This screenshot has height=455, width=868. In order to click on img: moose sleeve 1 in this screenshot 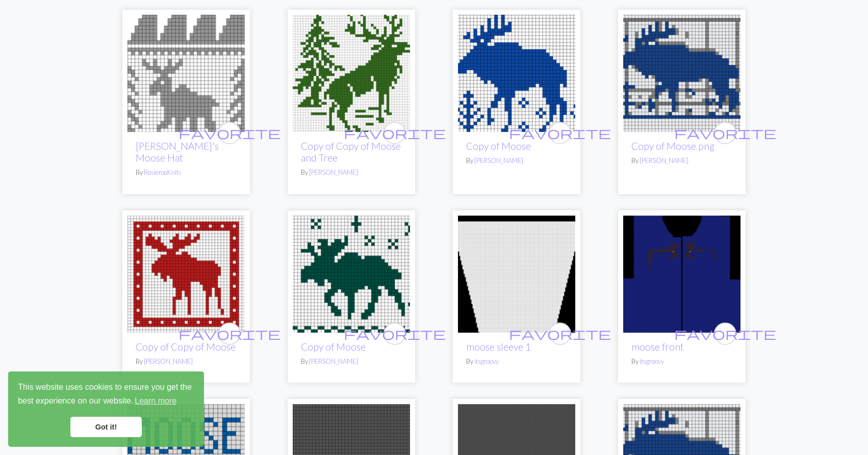, I will do `click(517, 274)`.